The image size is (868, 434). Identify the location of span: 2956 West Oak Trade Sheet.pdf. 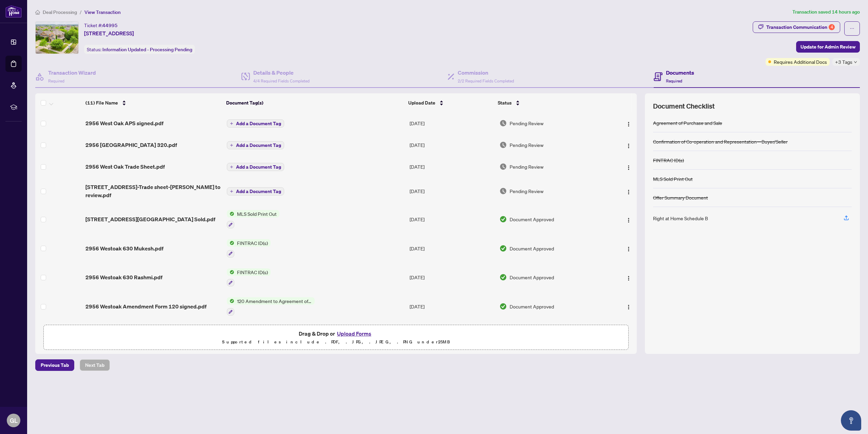
(125, 166).